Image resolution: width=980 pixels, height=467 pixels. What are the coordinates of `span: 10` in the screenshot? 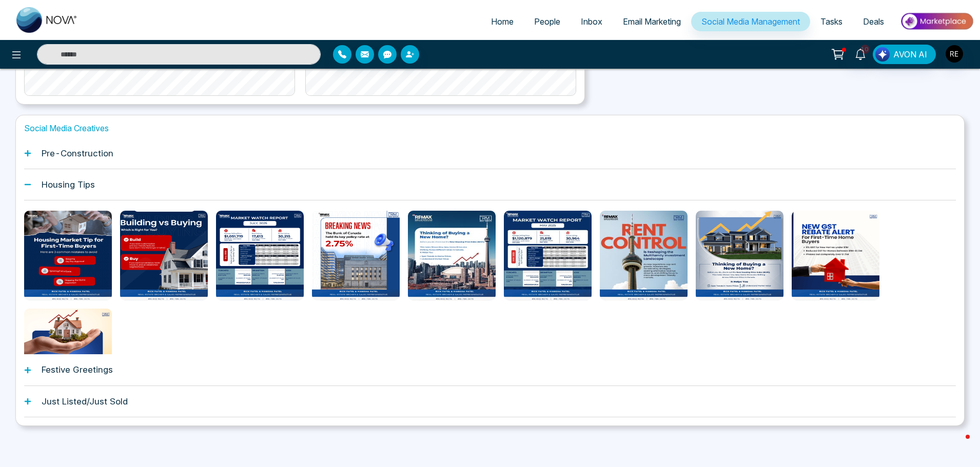 It's located at (865, 49).